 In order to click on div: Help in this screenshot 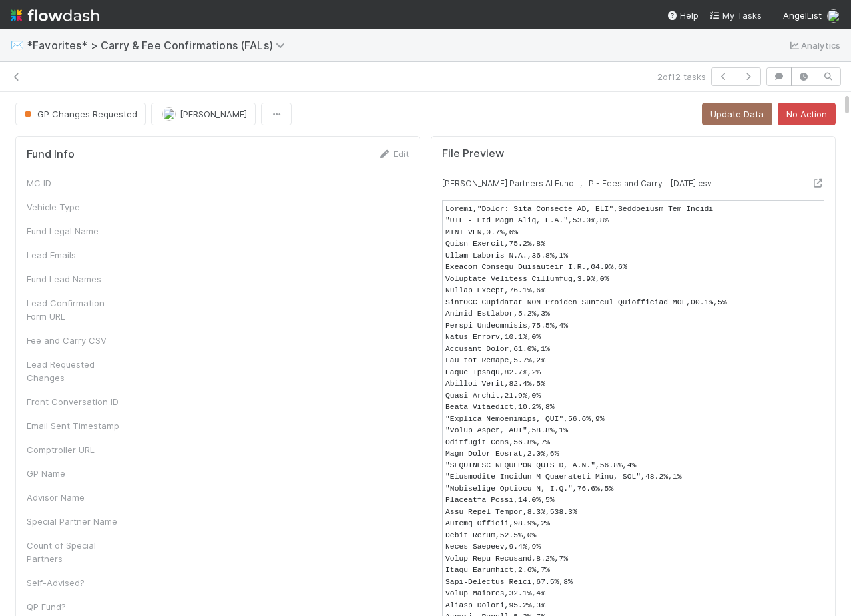, I will do `click(683, 16)`.